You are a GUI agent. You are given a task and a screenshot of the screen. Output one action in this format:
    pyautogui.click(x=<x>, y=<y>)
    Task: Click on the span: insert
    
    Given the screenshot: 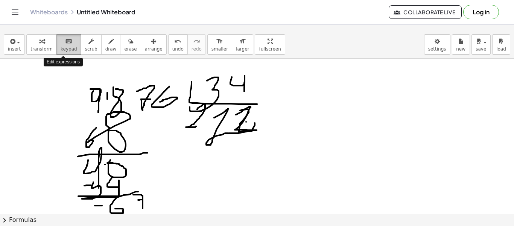 What is the action you would take?
    pyautogui.click(x=14, y=49)
    